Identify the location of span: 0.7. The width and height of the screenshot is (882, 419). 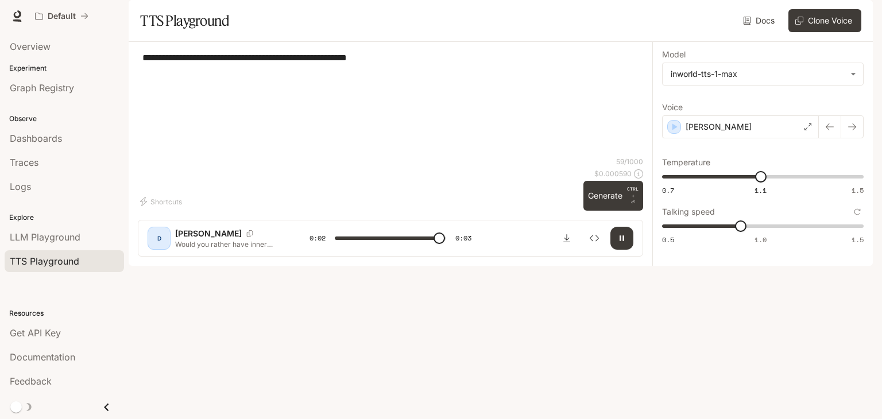
(668, 190).